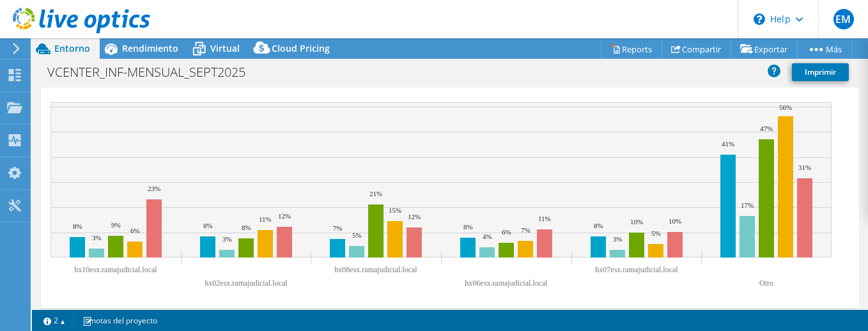 The width and height of the screenshot is (868, 331). What do you see at coordinates (637, 269) in the screenshot?
I see `text: hx07esx.ramajudicial.local` at bounding box center [637, 269].